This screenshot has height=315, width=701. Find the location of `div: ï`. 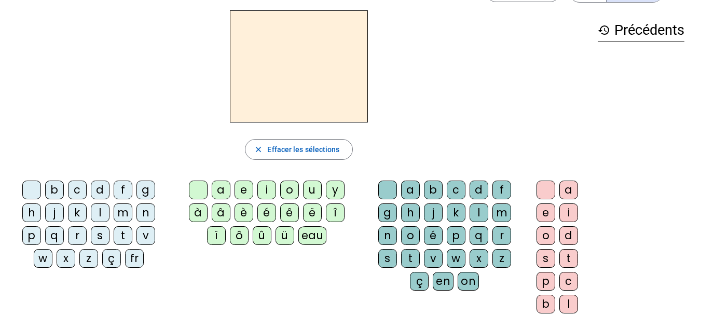

div: ï is located at coordinates (216, 235).